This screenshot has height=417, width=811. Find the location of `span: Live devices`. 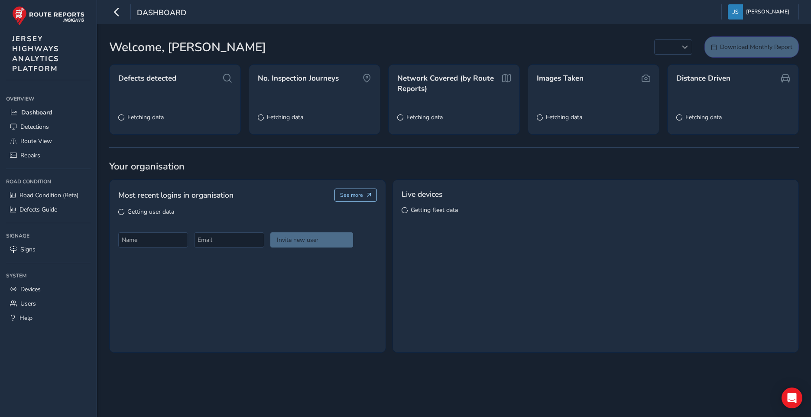

span: Live devices is located at coordinates (422, 194).